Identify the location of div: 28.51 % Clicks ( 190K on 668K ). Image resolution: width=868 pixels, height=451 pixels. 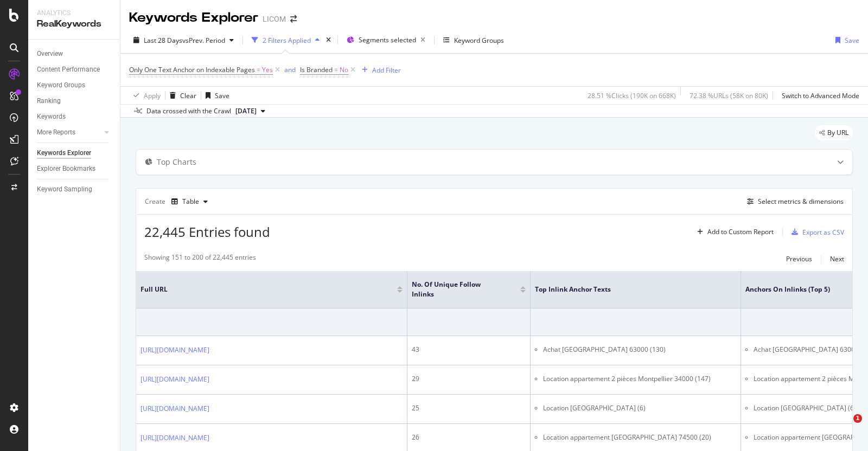
(631, 96).